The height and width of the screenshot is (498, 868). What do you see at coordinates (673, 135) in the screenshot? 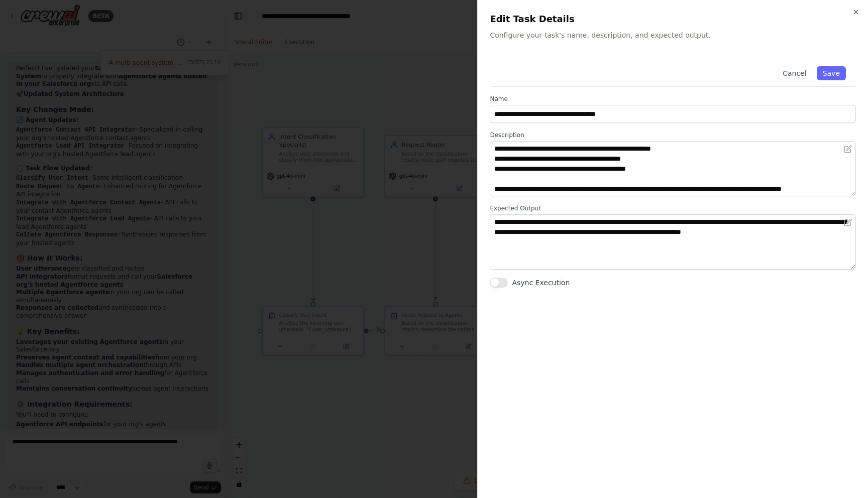
I see `label: Description` at bounding box center [673, 135].